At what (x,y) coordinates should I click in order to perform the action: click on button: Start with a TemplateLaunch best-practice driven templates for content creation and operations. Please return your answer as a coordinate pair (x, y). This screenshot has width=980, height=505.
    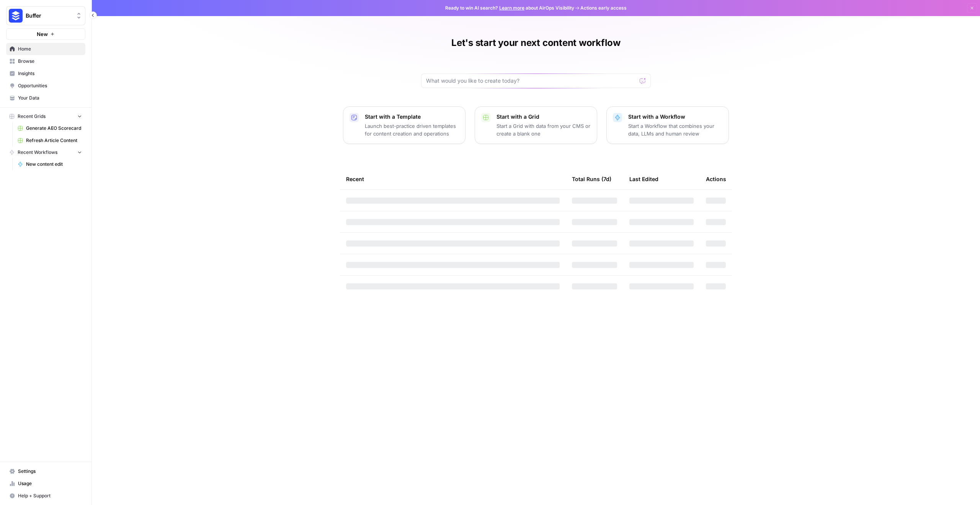
    Looking at the image, I should click on (404, 125).